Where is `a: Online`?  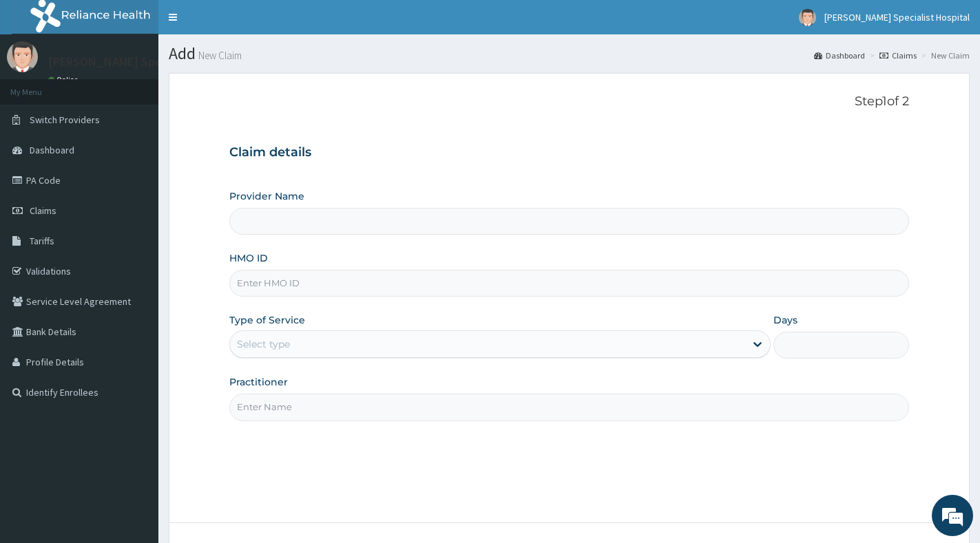
a: Online is located at coordinates (64, 80).